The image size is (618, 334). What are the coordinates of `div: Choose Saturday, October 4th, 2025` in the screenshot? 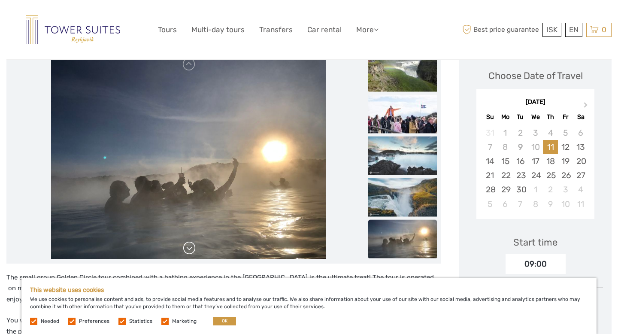 It's located at (580, 189).